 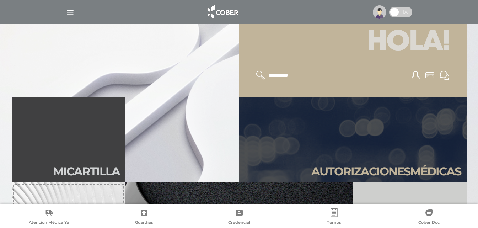 What do you see at coordinates (380, 12) in the screenshot?
I see `img: profile-placeholder.svg` at bounding box center [380, 12].